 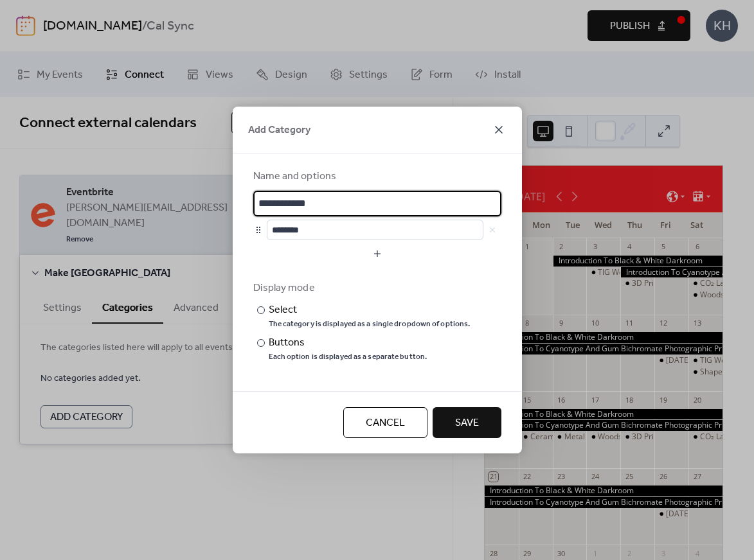 I want to click on span: Save, so click(x=466, y=423).